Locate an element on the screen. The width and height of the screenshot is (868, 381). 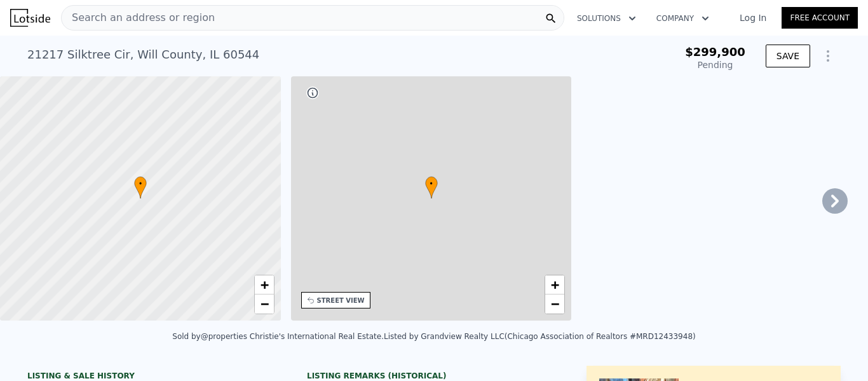
div: Sold by @properties Christie's International Real Estate . is located at coordinates (278, 336).